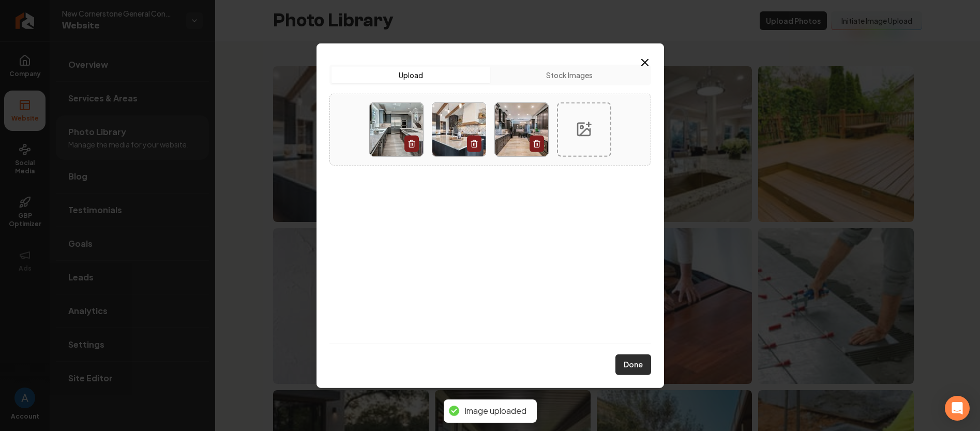  Describe the element at coordinates (496, 411) in the screenshot. I see `div: Image uploaded` at that location.